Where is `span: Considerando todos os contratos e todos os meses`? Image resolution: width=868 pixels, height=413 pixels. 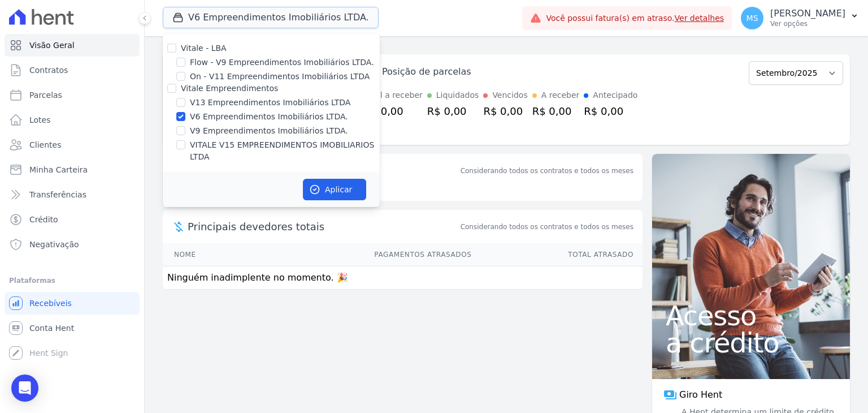
span: Considerando todos os contratos e todos os meses is located at coordinates (547, 227).